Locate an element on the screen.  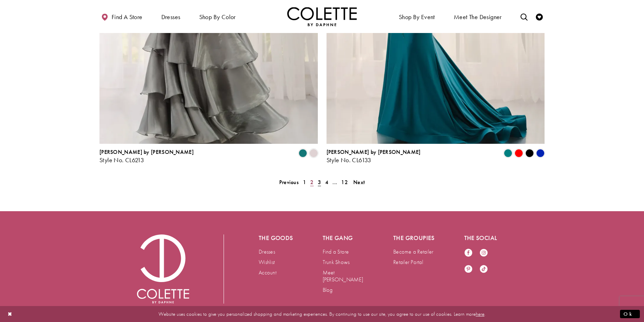
a: here is located at coordinates (480, 314).